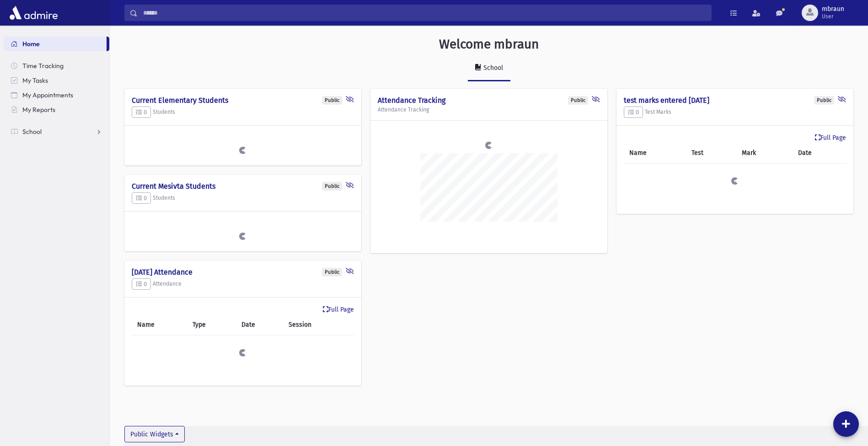 The height and width of the screenshot is (446, 868). Describe the element at coordinates (489, 100) in the screenshot. I see `h4: Attendance Tracking` at that location.